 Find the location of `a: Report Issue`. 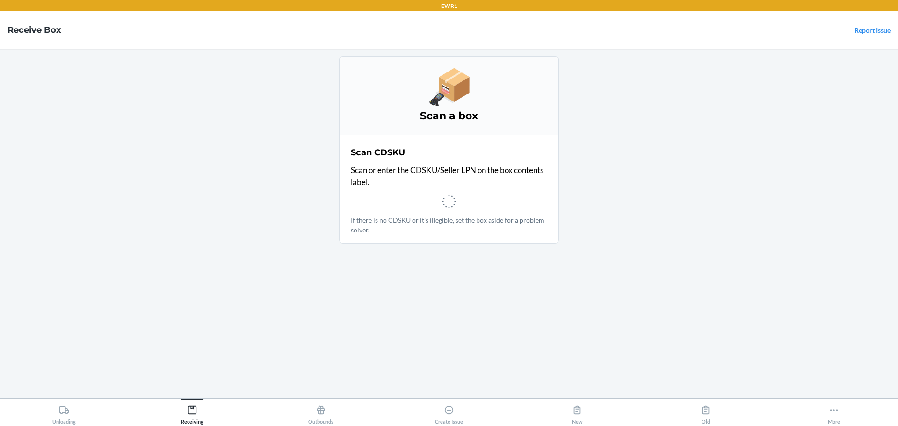

a: Report Issue is located at coordinates (872, 30).